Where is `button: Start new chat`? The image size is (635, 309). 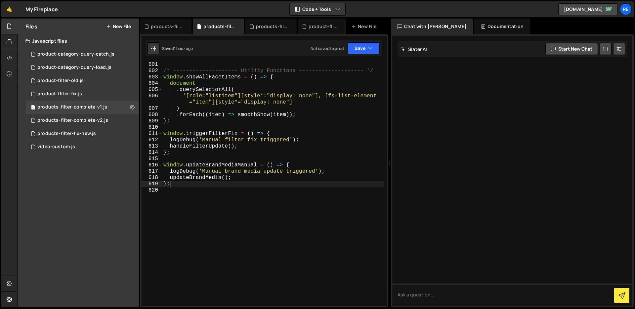
button: Start new chat is located at coordinates (572, 49).